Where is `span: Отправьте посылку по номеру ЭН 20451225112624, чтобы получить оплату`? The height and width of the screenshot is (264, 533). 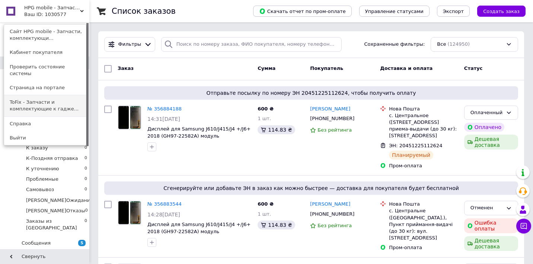 span: Отправьте посылку по номеру ЭН 20451225112624, чтобы получить оплату is located at coordinates (311, 93).